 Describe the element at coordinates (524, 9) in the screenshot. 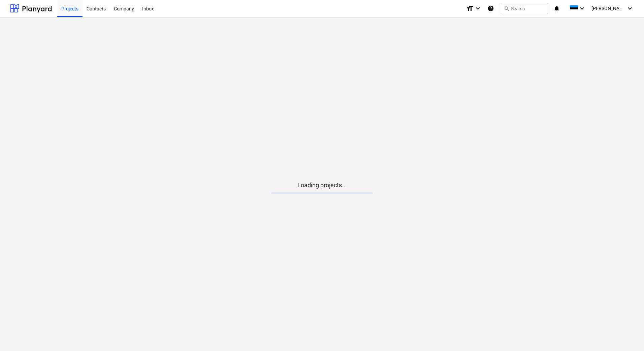

I see `button: Search` at that location.